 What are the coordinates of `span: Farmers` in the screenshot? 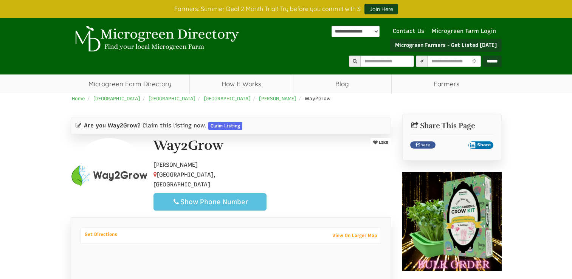 It's located at (447, 84).